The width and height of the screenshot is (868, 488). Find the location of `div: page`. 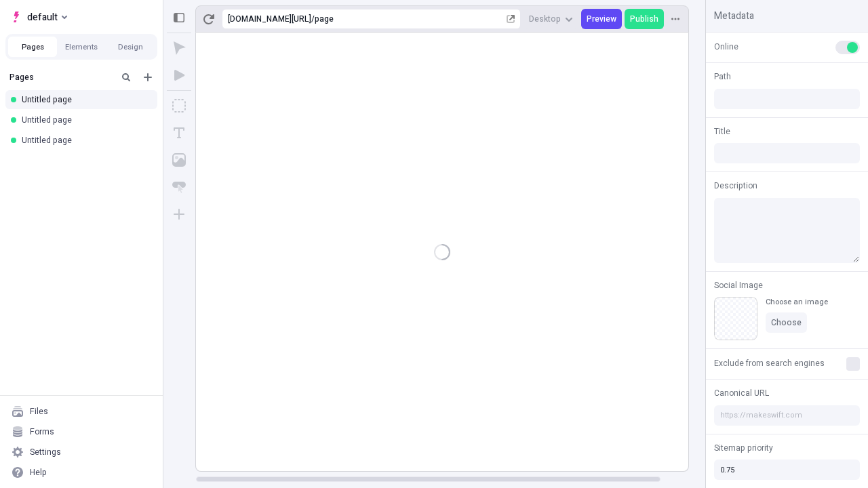

div: page is located at coordinates (409, 19).